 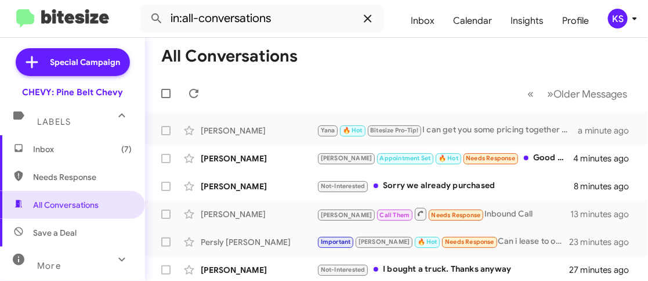 What do you see at coordinates (617, 19) in the screenshot?
I see `button: KS` at bounding box center [617, 19].